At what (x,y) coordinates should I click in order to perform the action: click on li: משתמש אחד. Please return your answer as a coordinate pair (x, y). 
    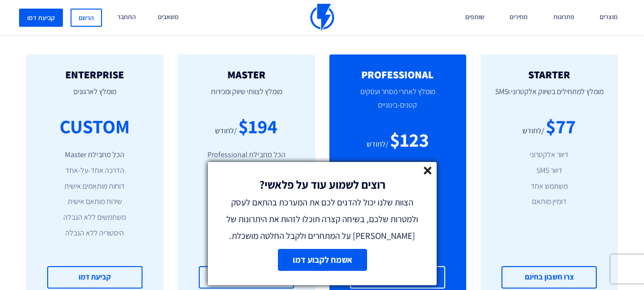
    Looking at the image, I should click on (549, 186).